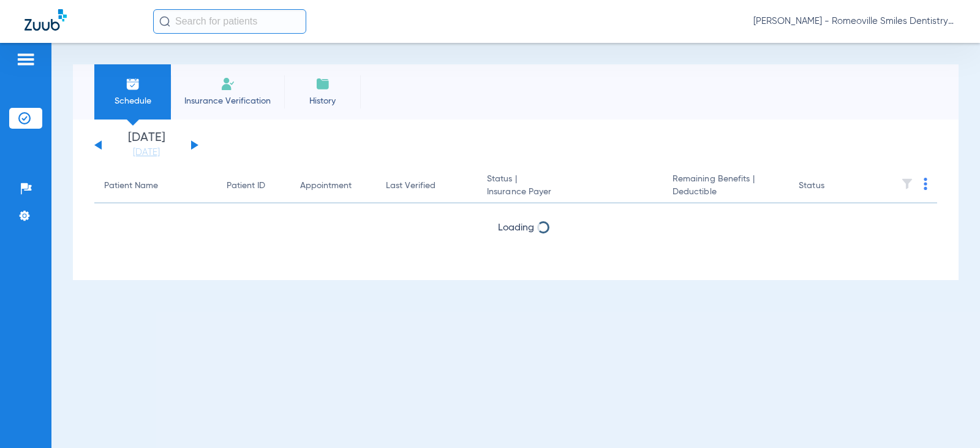  Describe the element at coordinates (926, 183) in the screenshot. I see `img: group-dot-blue.svg` at that location.